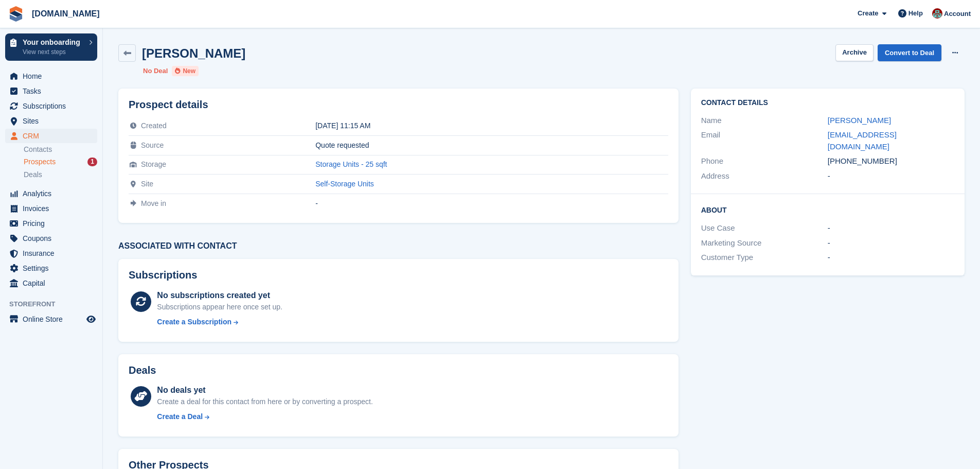 The image size is (980, 469). What do you see at coordinates (156, 71) in the screenshot?
I see `li: No Deal` at bounding box center [156, 71].